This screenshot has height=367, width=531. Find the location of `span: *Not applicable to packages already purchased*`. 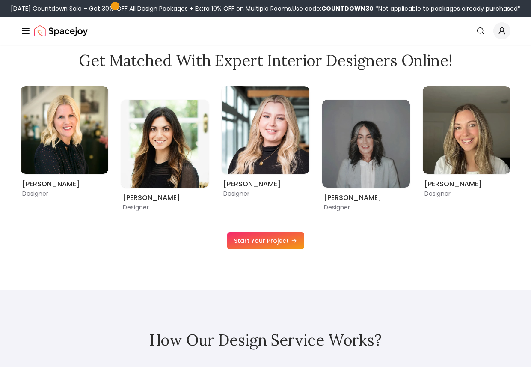

span: *Not applicable to packages already purchased* is located at coordinates (447, 9).